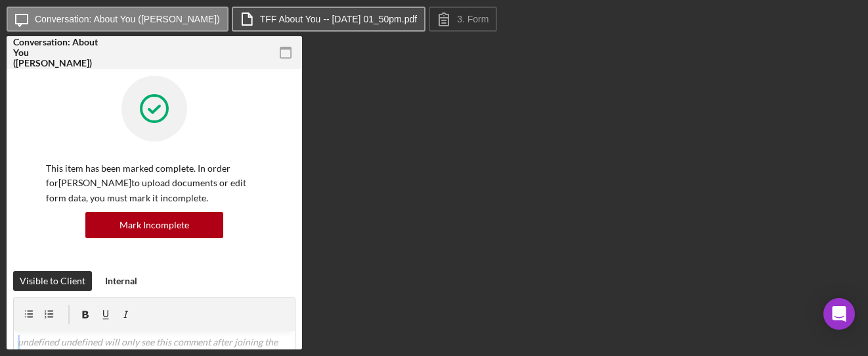  Describe the element at coordinates (154, 225) in the screenshot. I see `button: Mark Incomplete` at that location.